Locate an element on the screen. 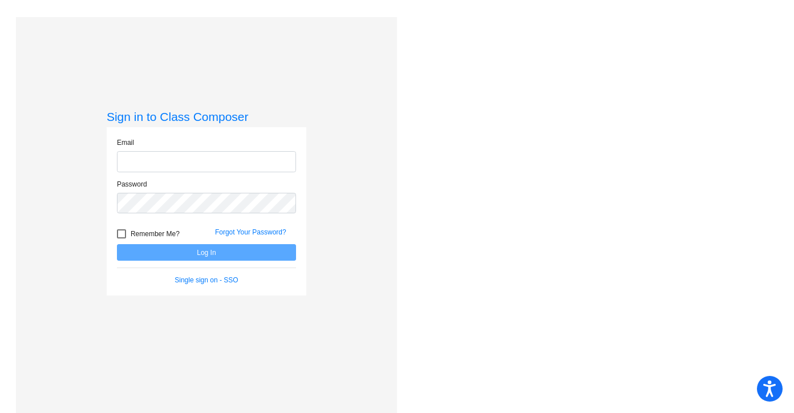 The image size is (794, 413). a: Forgot Your Password? is located at coordinates (250, 232).